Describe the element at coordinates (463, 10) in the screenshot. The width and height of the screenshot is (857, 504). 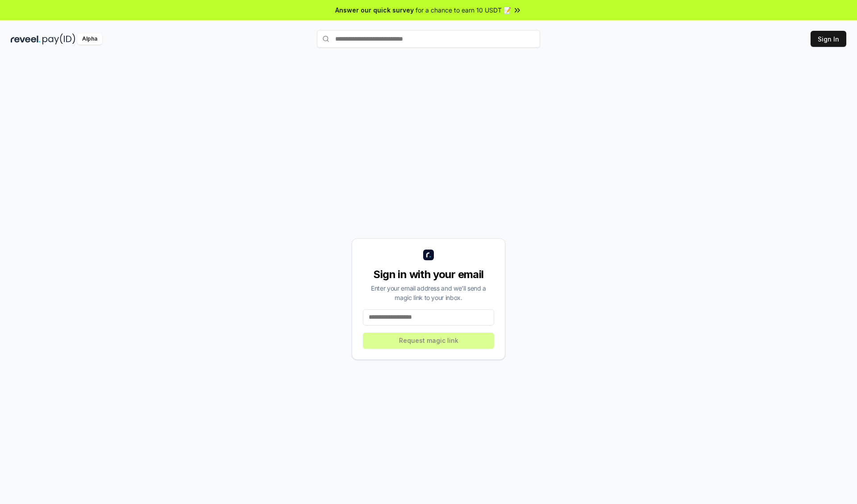
I see `span: for a chance to earn 10 USDT 📝` at that location.